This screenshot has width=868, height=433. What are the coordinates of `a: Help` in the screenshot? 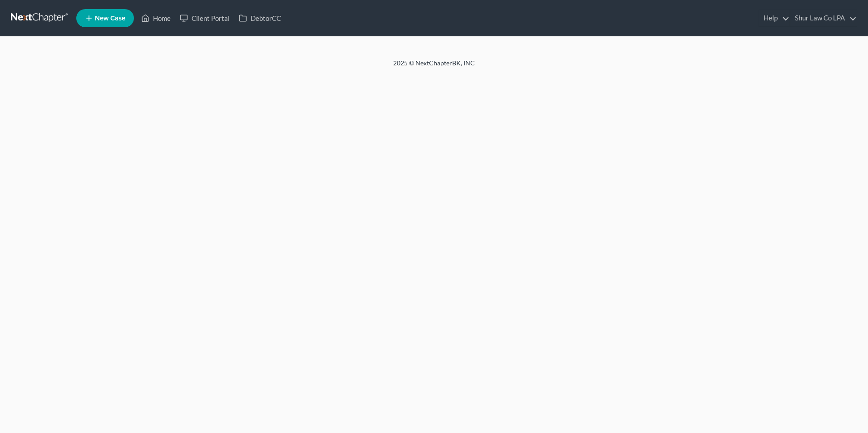 It's located at (775, 18).